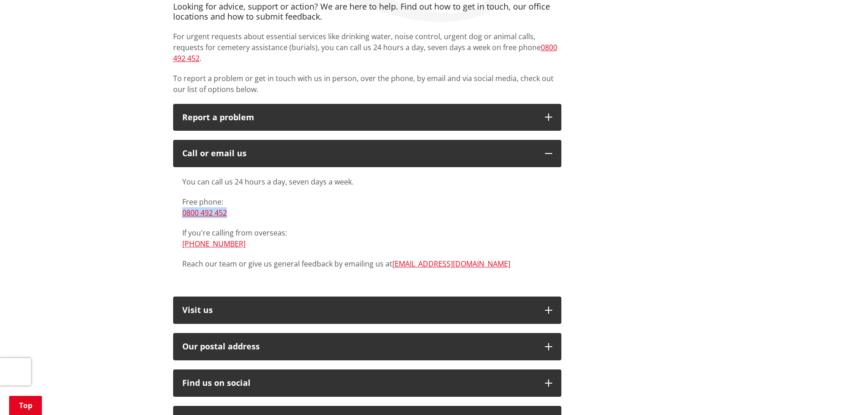 The width and height of the screenshot is (868, 415). Describe the element at coordinates (359, 347) in the screenshot. I see `h2: Our postal address` at that location.